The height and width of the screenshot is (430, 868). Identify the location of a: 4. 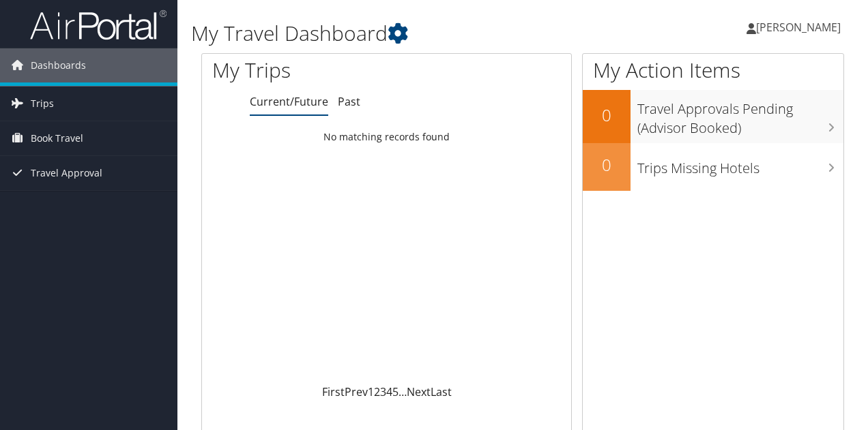
(389, 392).